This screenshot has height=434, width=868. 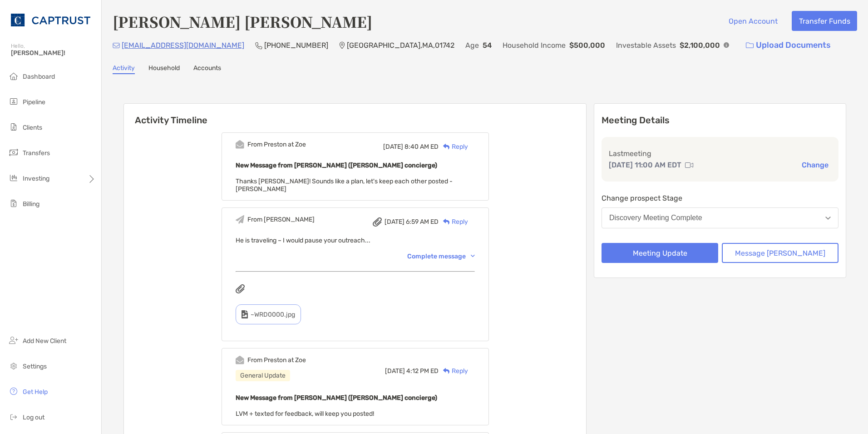 I want to click on img: attachments, so click(x=240, y=289).